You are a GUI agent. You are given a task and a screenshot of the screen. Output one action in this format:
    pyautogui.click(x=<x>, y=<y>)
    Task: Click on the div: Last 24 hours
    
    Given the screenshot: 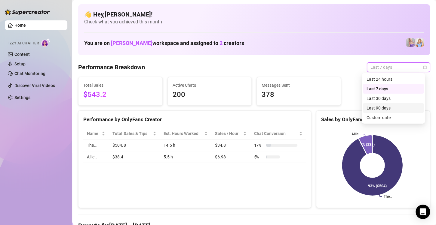 What is the action you would take?
    pyautogui.click(x=393, y=79)
    